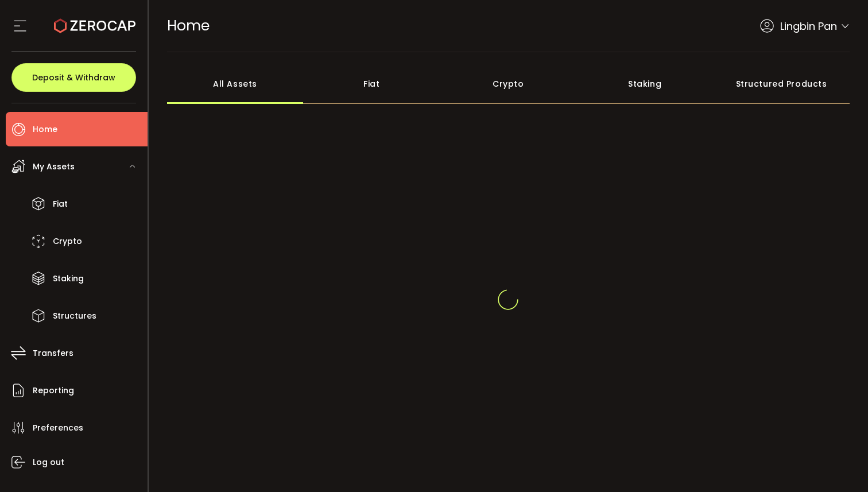 This screenshot has width=868, height=492. Describe the element at coordinates (53, 353) in the screenshot. I see `span: Transfers` at that location.